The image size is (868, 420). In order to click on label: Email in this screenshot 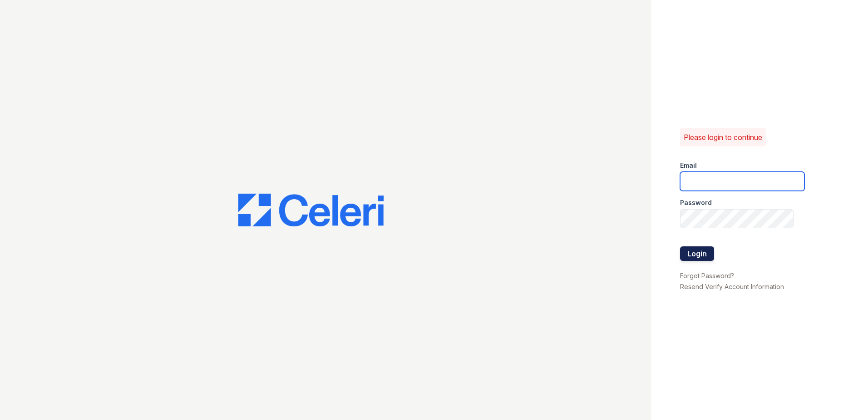, I will do `click(688, 166)`.